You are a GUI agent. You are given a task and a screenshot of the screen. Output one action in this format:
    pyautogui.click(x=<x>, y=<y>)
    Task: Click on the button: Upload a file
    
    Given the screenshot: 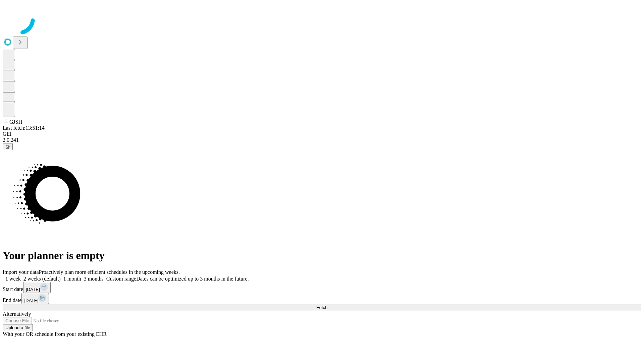 What is the action you would take?
    pyautogui.click(x=18, y=327)
    